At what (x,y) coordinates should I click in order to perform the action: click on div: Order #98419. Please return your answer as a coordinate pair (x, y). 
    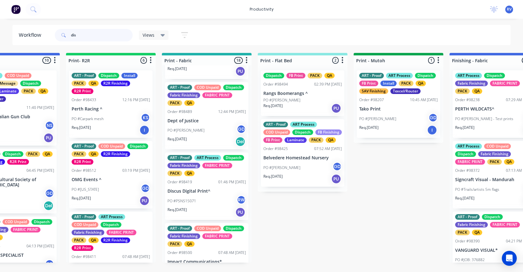
    Looking at the image, I should click on (180, 182).